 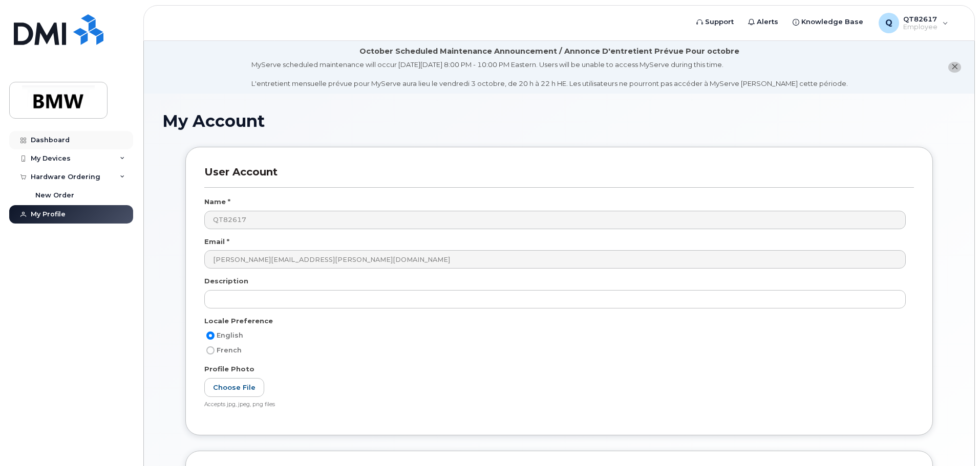 I want to click on h3: User Account, so click(x=559, y=177).